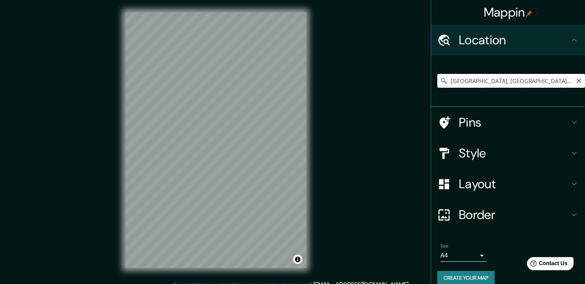  What do you see at coordinates (508, 184) in the screenshot?
I see `div: Layout` at bounding box center [508, 184].